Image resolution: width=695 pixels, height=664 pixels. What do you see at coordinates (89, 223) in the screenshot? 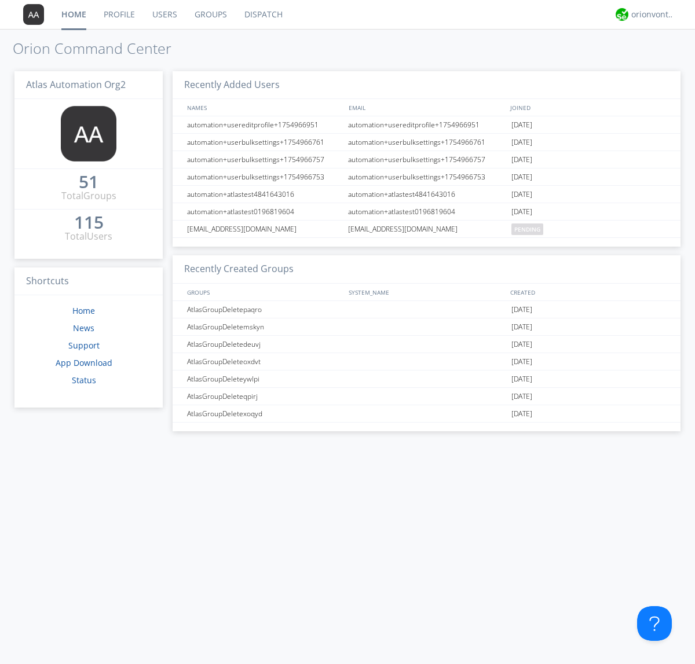
I see `a: 115` at bounding box center [89, 223].